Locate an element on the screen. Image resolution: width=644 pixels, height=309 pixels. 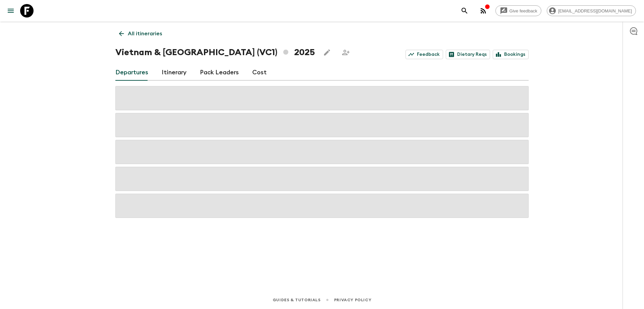
a: Guides & Tutorials is located at coordinates (296, 300).